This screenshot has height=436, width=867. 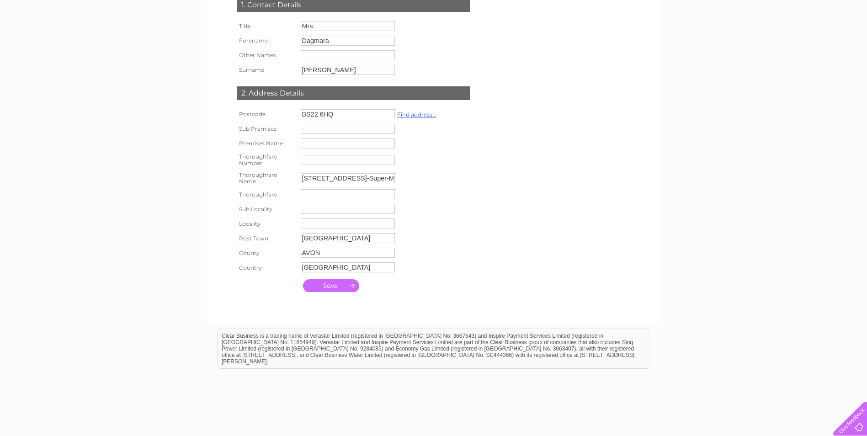 I want to click on th: Sub Locality, so click(x=266, y=209).